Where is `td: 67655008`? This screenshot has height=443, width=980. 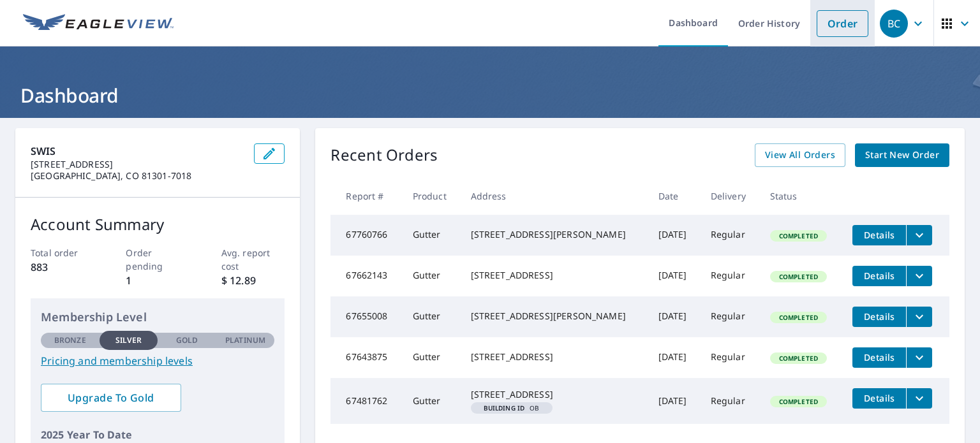 td: 67655008 is located at coordinates (366, 317).